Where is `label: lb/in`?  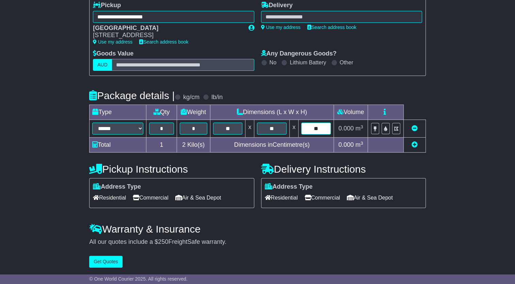 label: lb/in is located at coordinates (217, 97).